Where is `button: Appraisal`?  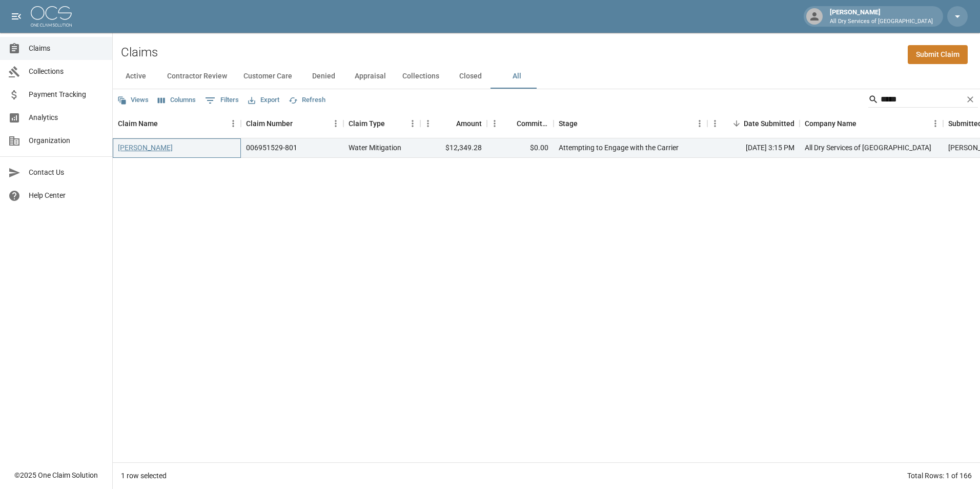
button: Appraisal is located at coordinates (370, 76).